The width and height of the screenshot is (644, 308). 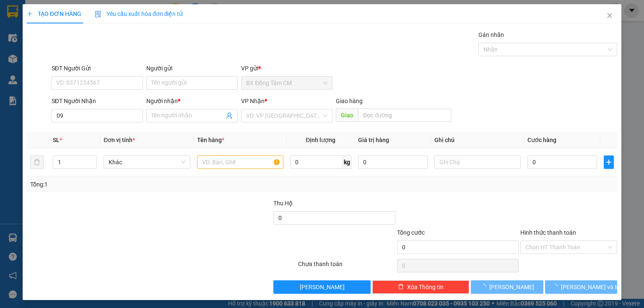 I want to click on span: VP Nhận, so click(x=253, y=101).